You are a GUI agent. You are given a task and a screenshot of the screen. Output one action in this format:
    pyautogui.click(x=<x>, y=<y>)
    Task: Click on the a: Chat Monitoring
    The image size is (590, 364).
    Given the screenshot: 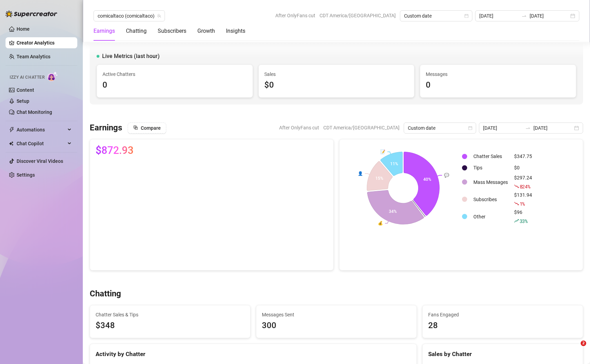 What is the action you would take?
    pyautogui.click(x=34, y=112)
    